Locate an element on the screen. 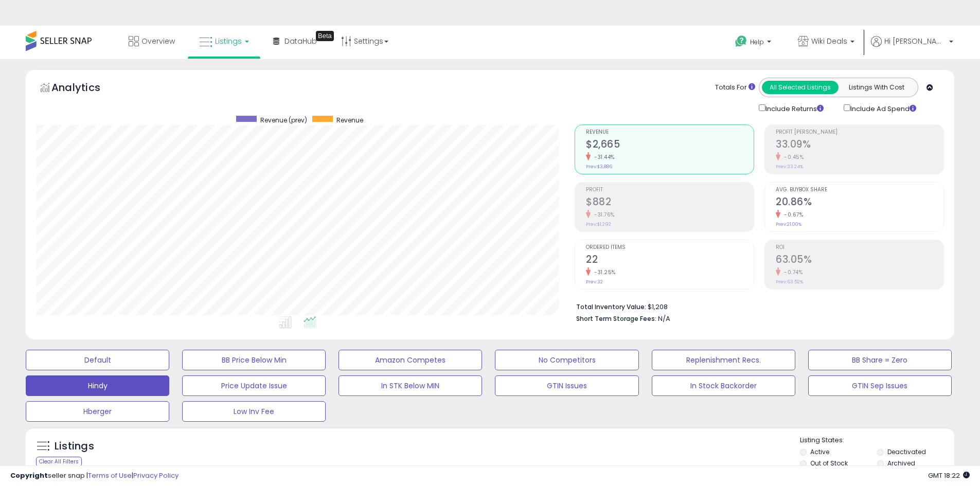  span: Avg. Buybox Share is located at coordinates (860, 189).